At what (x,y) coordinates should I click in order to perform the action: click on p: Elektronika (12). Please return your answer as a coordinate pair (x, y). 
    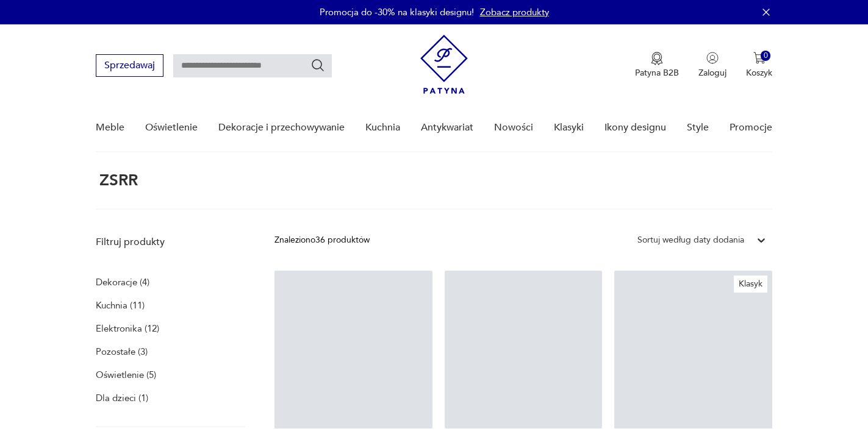
    Looking at the image, I should click on (127, 329).